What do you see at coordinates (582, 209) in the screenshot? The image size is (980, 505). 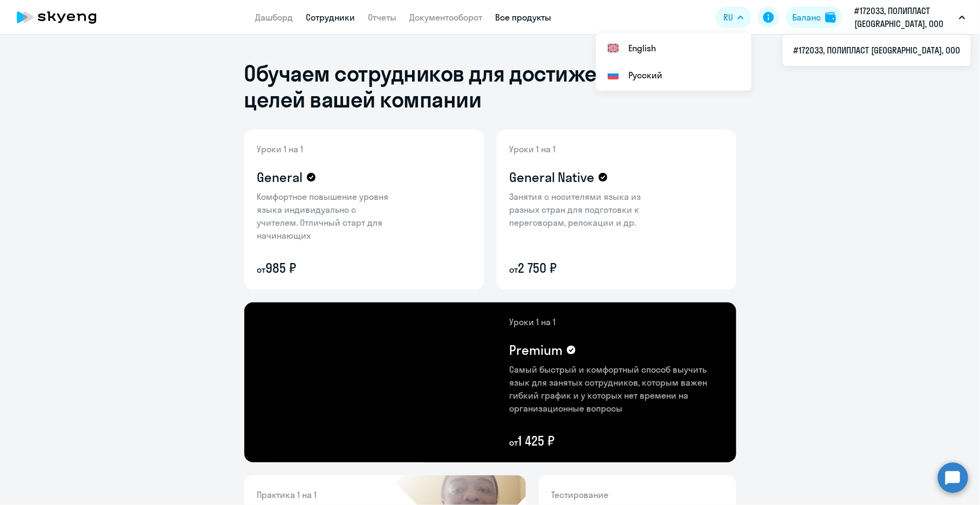 I see `img: general-native-content-bg.png` at bounding box center [582, 209].